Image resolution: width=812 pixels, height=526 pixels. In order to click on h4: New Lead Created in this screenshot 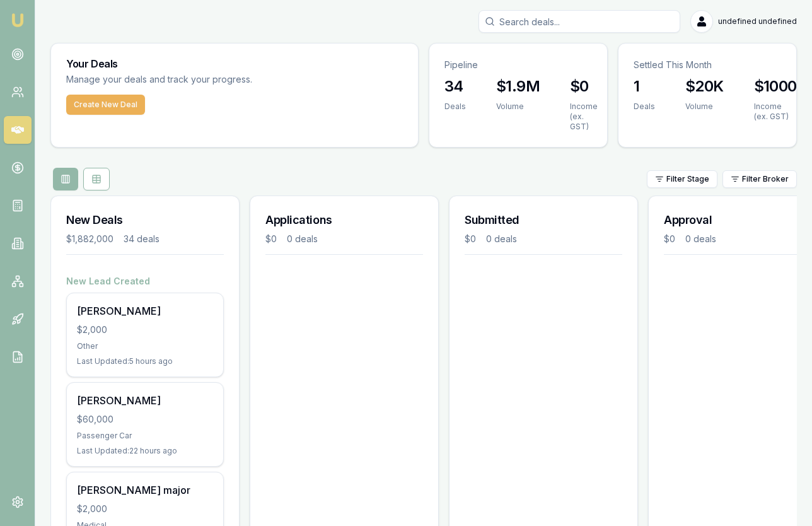, I will do `click(145, 281)`.